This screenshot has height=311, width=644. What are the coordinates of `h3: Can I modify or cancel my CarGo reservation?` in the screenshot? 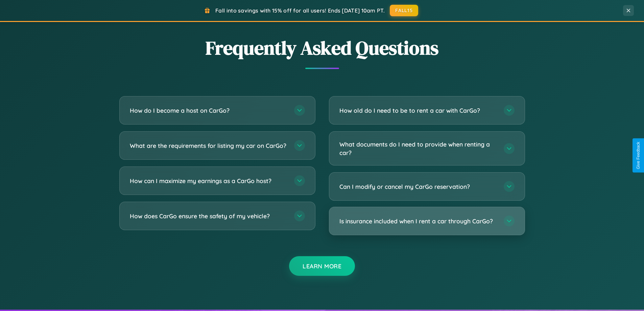 It's located at (418, 186).